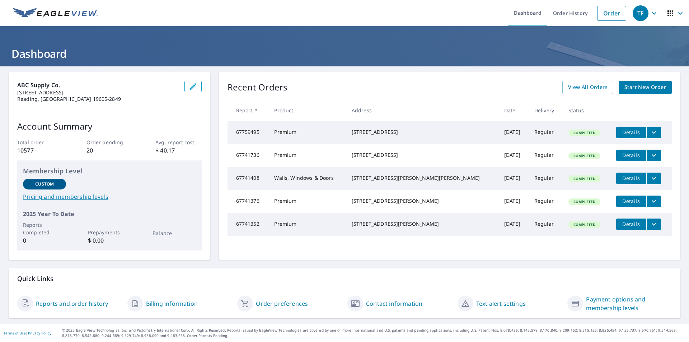  What do you see at coordinates (109, 197) in the screenshot?
I see `a: Pricing and membership levels` at bounding box center [109, 197].